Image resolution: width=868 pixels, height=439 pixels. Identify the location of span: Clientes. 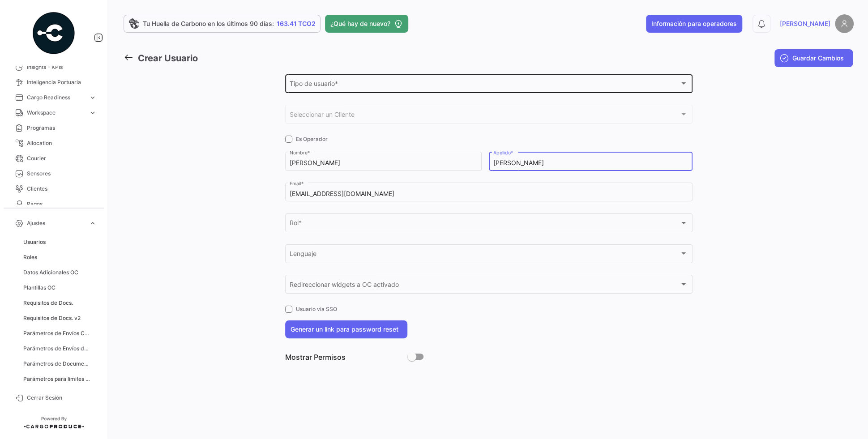
(62, 189).